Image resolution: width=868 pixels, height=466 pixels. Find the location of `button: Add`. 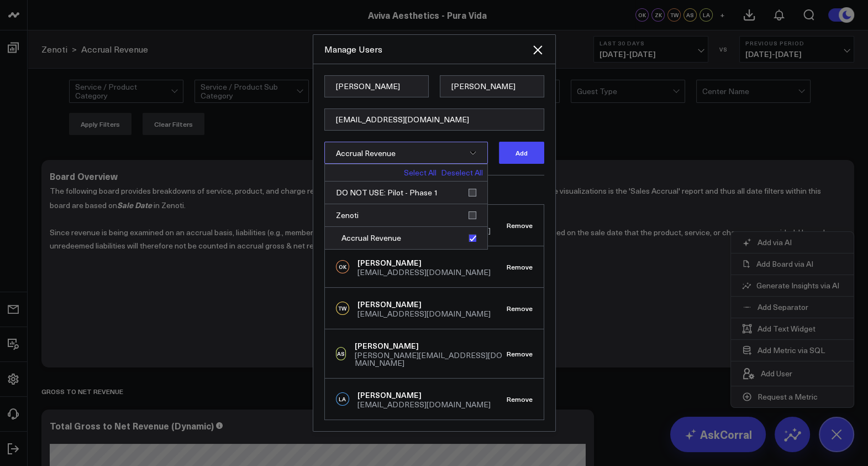

button: Add is located at coordinates (522, 153).